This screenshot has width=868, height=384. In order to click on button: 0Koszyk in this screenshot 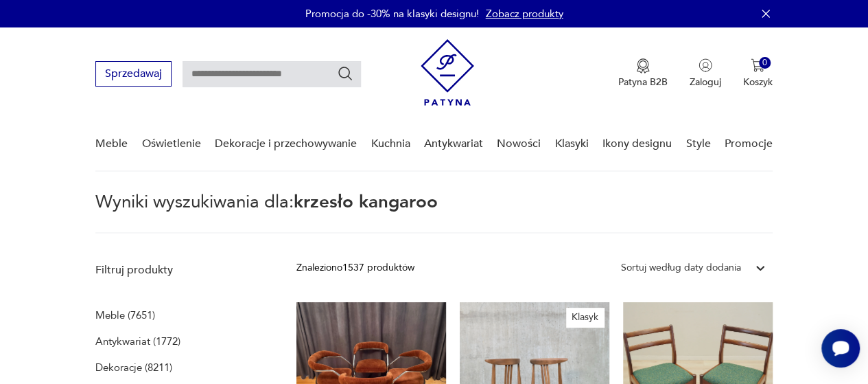, I will do `click(757, 73)`.